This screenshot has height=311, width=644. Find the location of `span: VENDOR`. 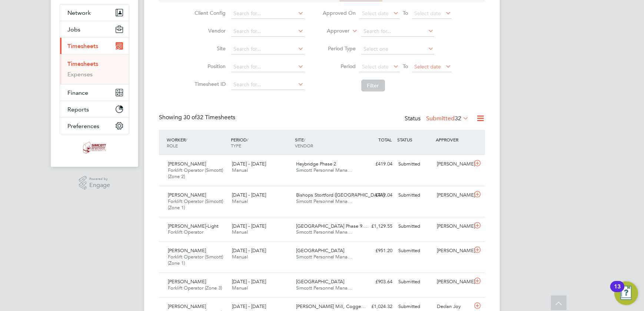

span: VENDOR is located at coordinates (304, 146).